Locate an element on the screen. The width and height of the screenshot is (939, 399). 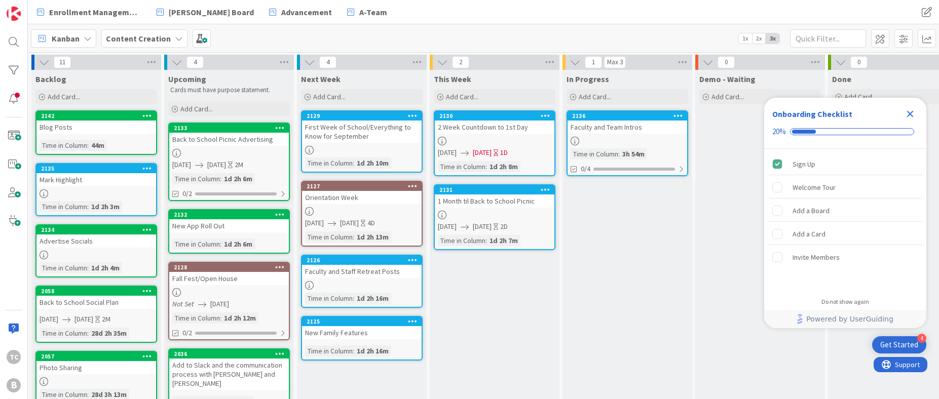
div: 2135 is located at coordinates (98, 169).